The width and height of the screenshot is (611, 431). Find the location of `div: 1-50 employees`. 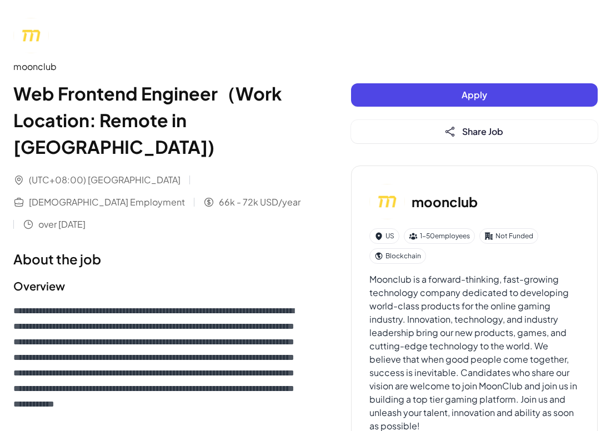

div: 1-50 employees is located at coordinates (439, 236).